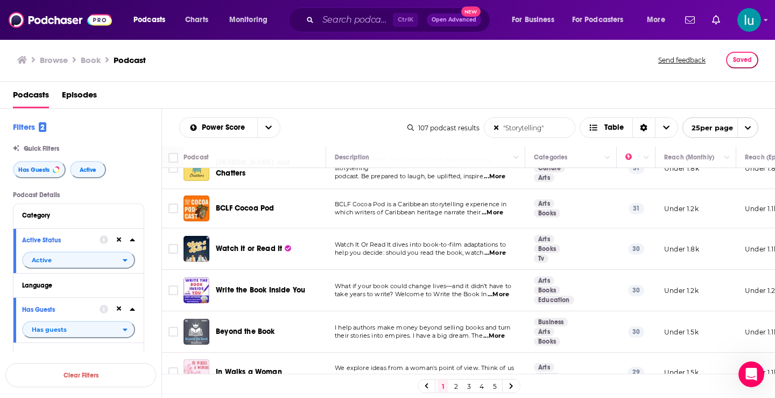 This screenshot has height=398, width=775. Describe the element at coordinates (196, 168) in the screenshot. I see `a: Jacqui Just Chatters` at that location.